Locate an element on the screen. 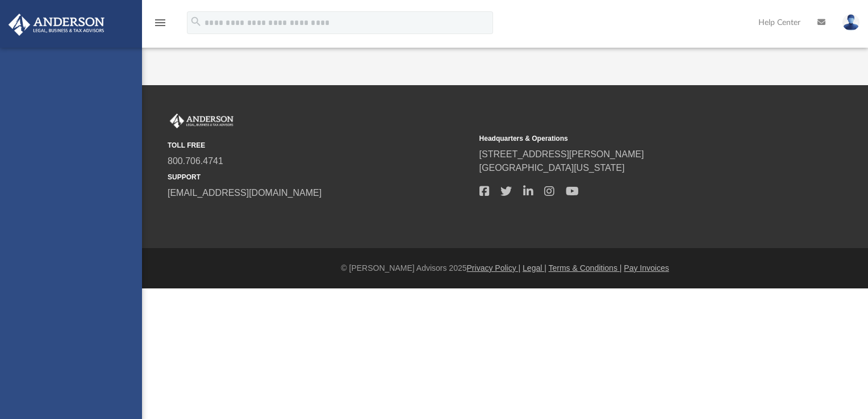 This screenshot has height=419, width=868. small: SUPPORT is located at coordinates (319, 177).